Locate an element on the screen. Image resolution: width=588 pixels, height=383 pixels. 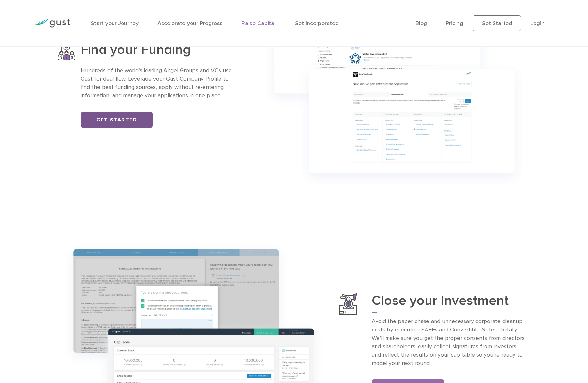
h3: Find your Funding is located at coordinates (158, 52).